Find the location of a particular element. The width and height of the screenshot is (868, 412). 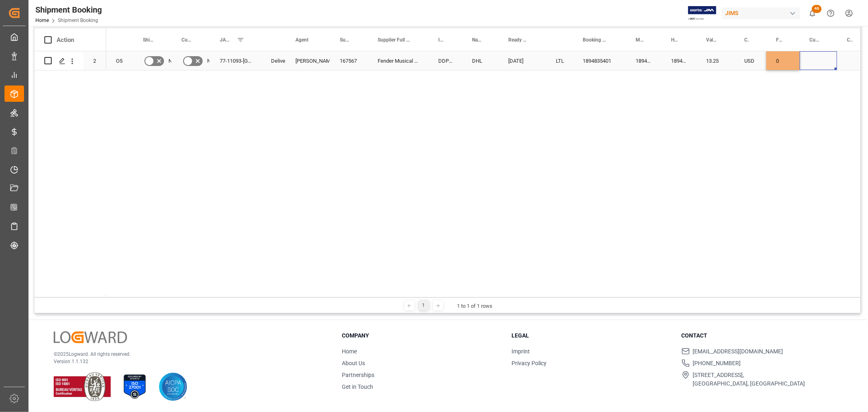

span: Name of the Carrier/Forwarder is located at coordinates (477, 40).